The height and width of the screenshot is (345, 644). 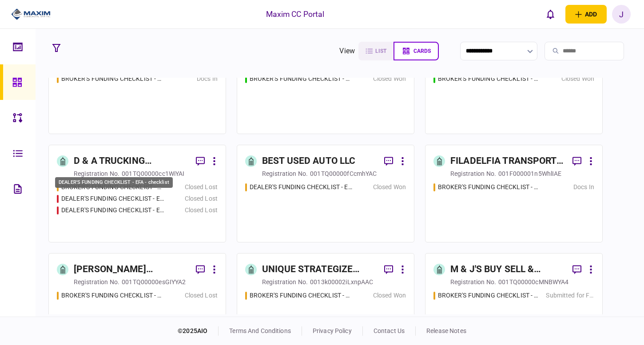 What do you see at coordinates (490, 187) in the screenshot?
I see `div: BROKER'S FUNDING CHECKLIST - EFA - MCC150068` at bounding box center [490, 187].